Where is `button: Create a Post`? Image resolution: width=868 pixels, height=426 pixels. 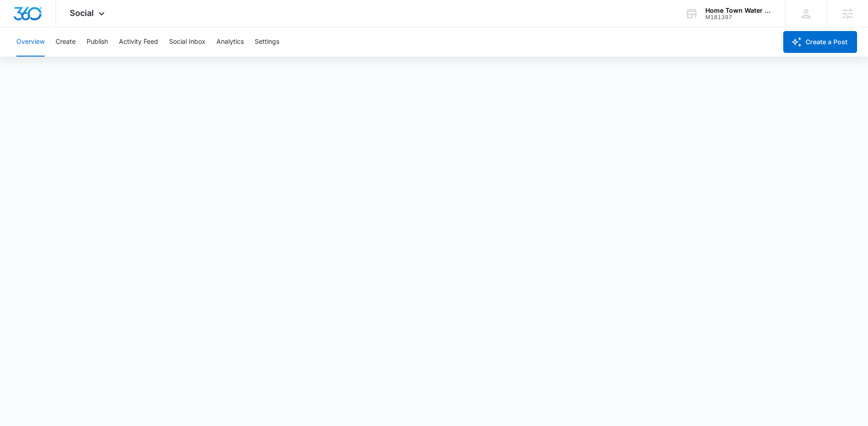 button: Create a Post is located at coordinates (820, 42).